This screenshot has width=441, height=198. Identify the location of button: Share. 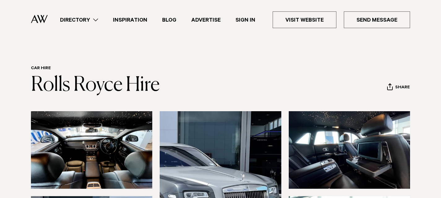
(398, 88).